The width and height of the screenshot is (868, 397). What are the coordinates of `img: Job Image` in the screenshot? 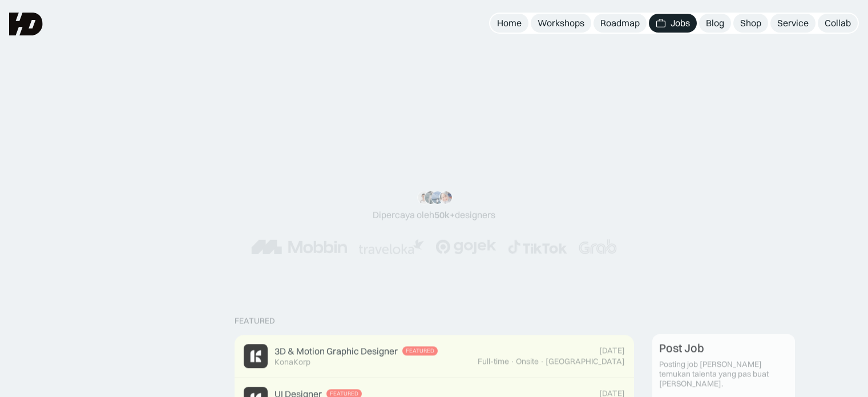 It's located at (256, 356).